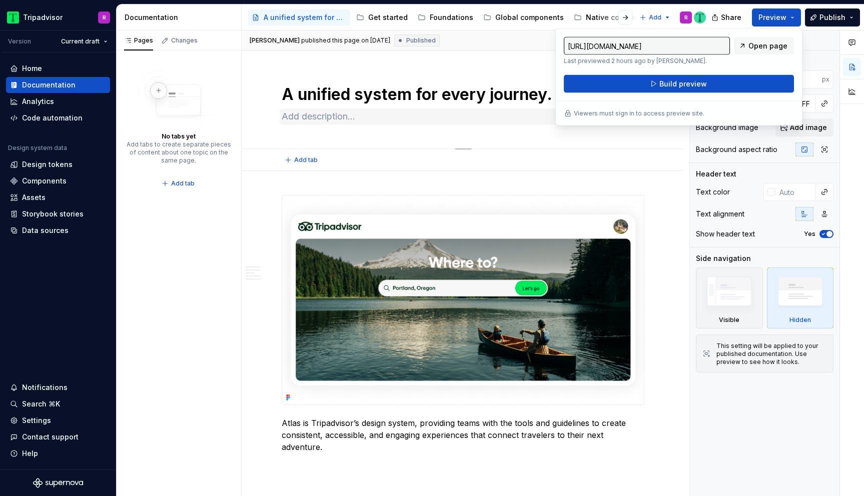 This screenshot has width=864, height=496. Describe the element at coordinates (776, 18) in the screenshot. I see `button: Preview` at that location.